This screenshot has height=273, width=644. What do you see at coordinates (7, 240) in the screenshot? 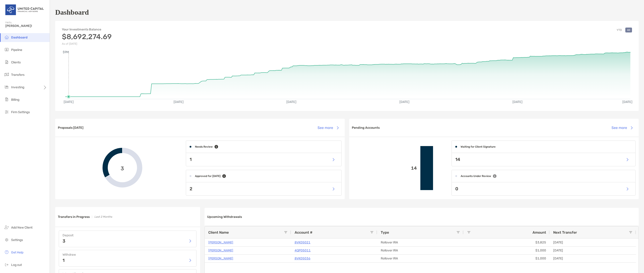
I see `img: settings icon` at bounding box center [7, 240].